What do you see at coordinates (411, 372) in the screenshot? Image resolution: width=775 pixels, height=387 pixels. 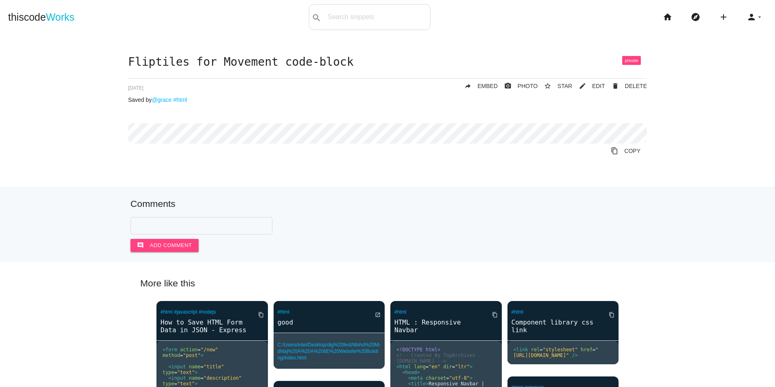 I see `span: <head>` at bounding box center [411, 372].